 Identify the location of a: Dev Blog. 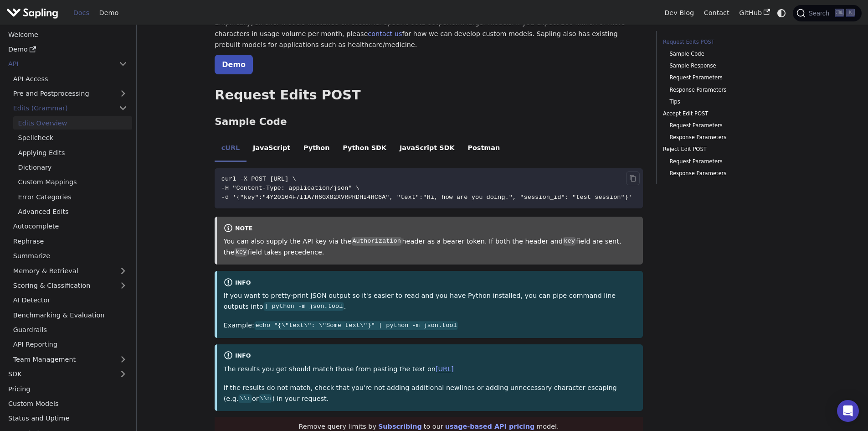
(679, 13).